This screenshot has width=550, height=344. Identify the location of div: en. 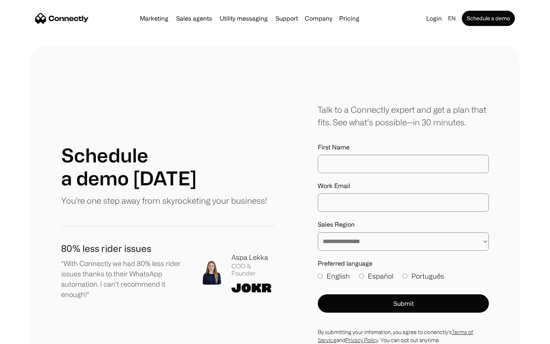
(452, 18).